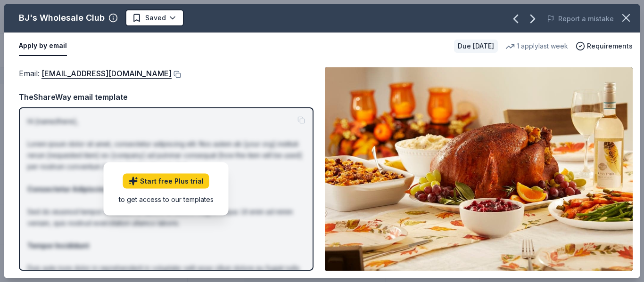 This screenshot has width=644, height=282. I want to click on div: 1 apply last week, so click(537, 46).